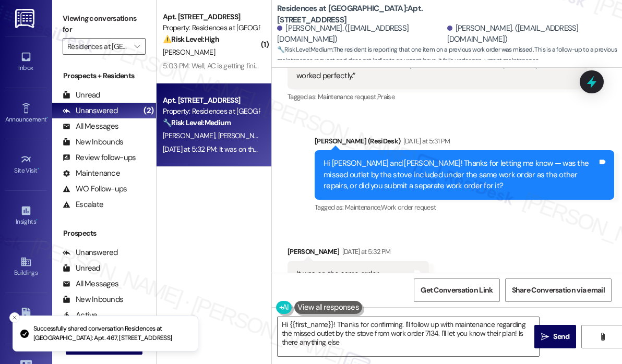  Describe the element at coordinates (148, 111) in the screenshot. I see `div: (2)` at that location.